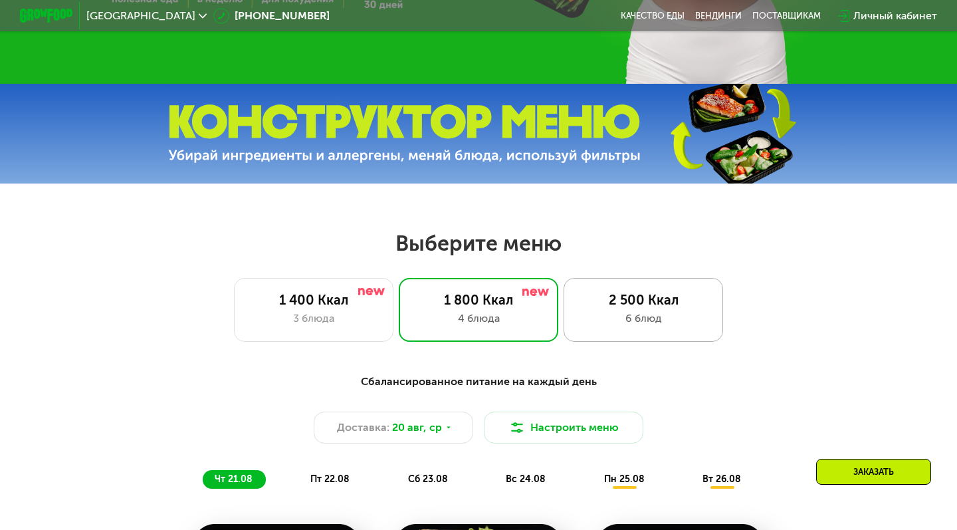 The image size is (957, 530). I want to click on a: Качество еды, so click(652, 16).